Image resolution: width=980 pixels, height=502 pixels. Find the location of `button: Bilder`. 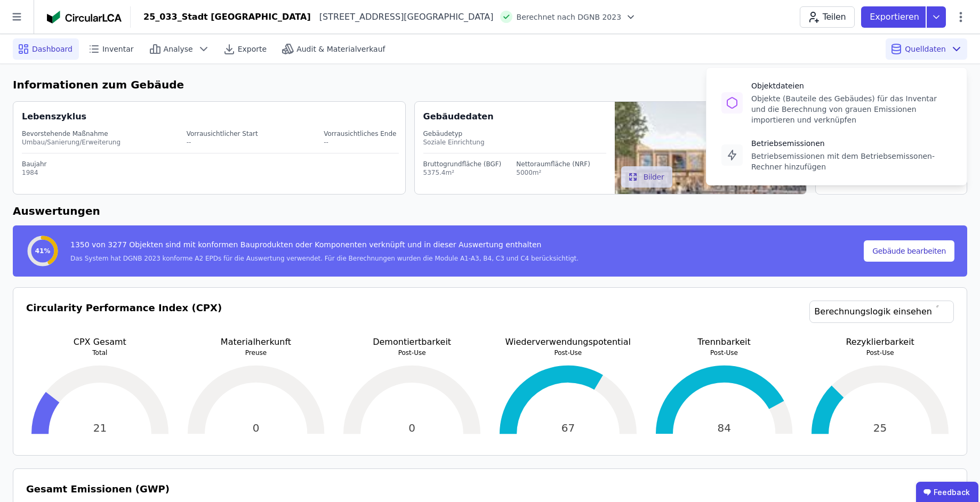

button: Bilder is located at coordinates (647, 177).